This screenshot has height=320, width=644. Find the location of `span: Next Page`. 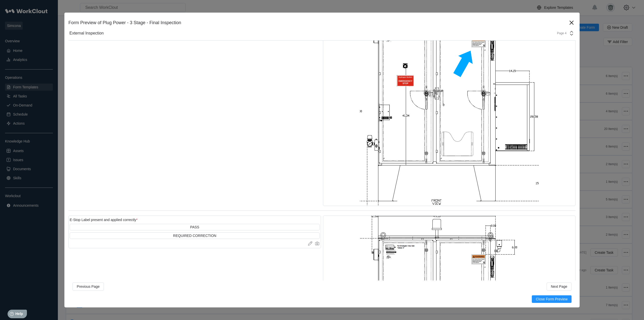

span: Next Page is located at coordinates (559, 286).